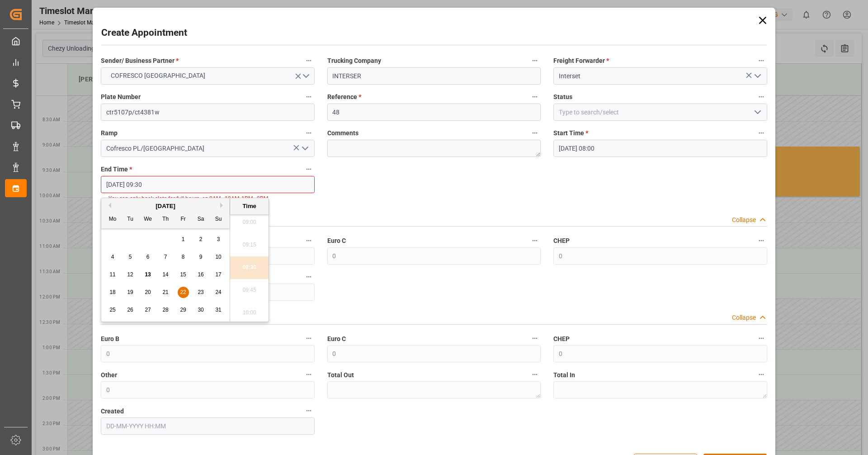  Describe the element at coordinates (218, 310) in the screenshot. I see `span: 31` at that location.